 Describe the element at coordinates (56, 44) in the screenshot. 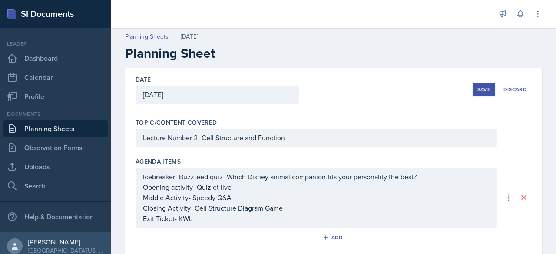

I see `div: Leader` at that location.